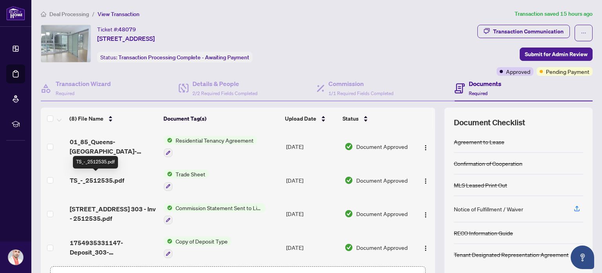 The height and width of the screenshot is (273, 602). What do you see at coordinates (127, 29) in the screenshot?
I see `span: 48079` at bounding box center [127, 29].